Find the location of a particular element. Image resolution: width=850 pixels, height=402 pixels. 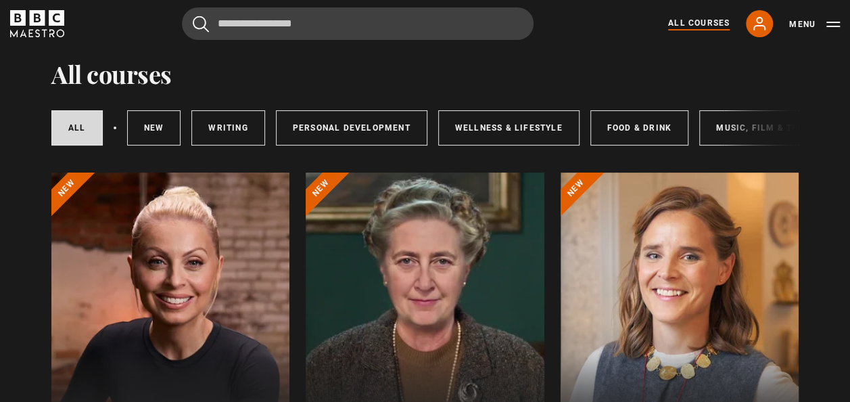

a: Writing is located at coordinates (228, 128).